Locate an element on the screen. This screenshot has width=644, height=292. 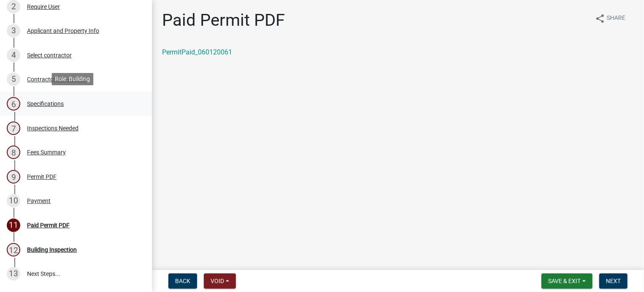
button: Void is located at coordinates (220, 281).